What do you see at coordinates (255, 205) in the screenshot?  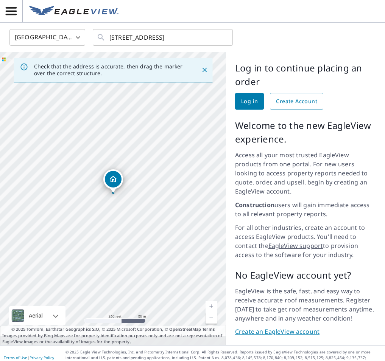 I see `strong: Construction` at bounding box center [255, 205].